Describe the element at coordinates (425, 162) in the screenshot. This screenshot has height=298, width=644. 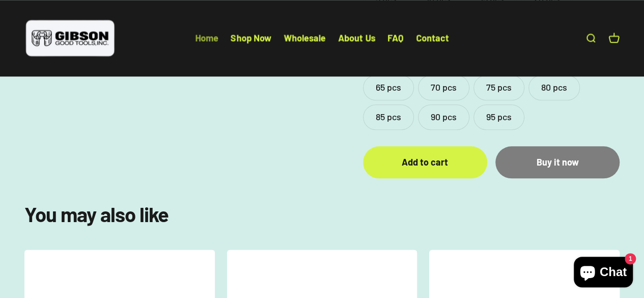
I see `div: Add to cart` at that location.